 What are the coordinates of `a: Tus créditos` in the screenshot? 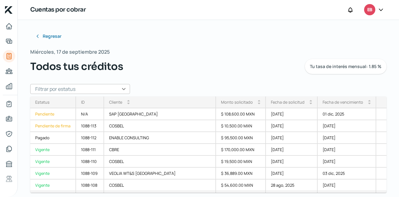 It's located at (9, 56).